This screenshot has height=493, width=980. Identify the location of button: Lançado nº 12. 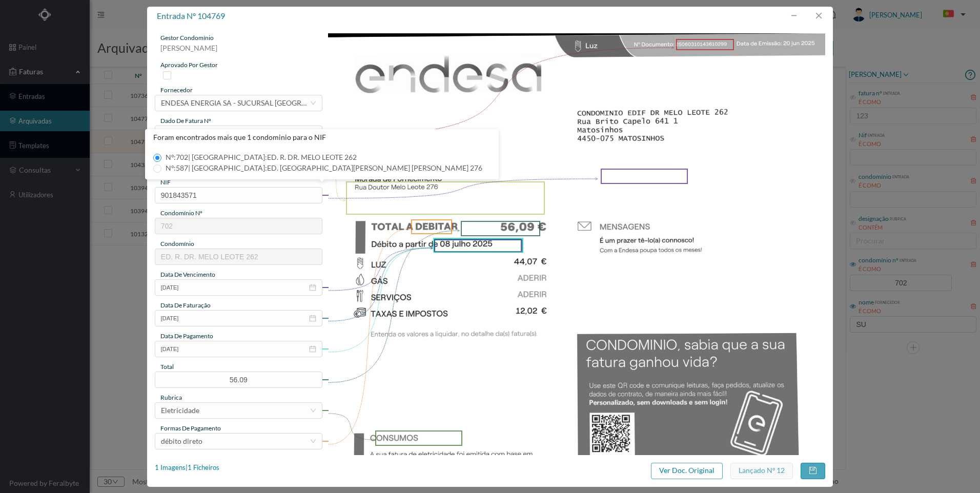
(762, 471).